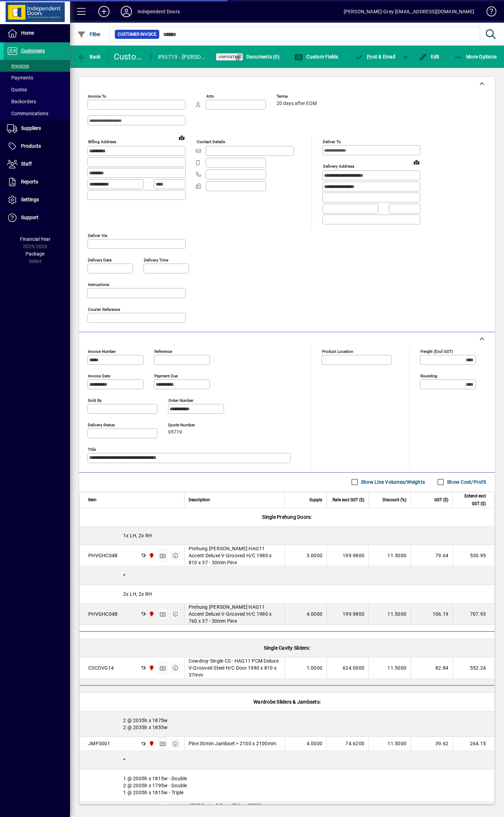 Image resolution: width=504 pixels, height=817 pixels. What do you see at coordinates (235, 667) in the screenshot?
I see `span: Cowdroy Single CS - HAG11 PCM Deluxe V-Grooved Steel H/C Door 1980 x 810 x 37mm` at bounding box center [235, 667].